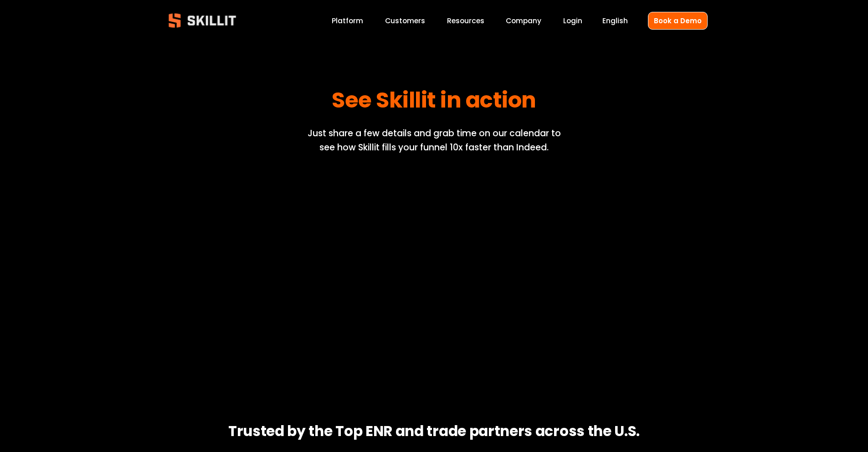  I want to click on a: Book a Demo, so click(678, 20).